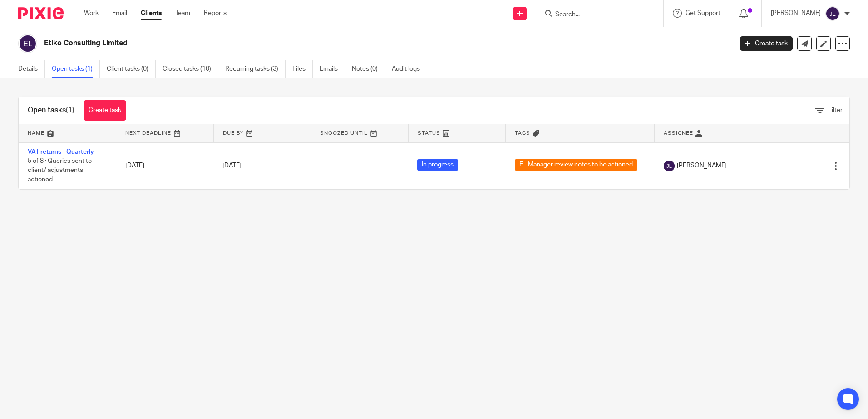 The height and width of the screenshot is (419, 868). I want to click on a: Audit logs, so click(409, 69).